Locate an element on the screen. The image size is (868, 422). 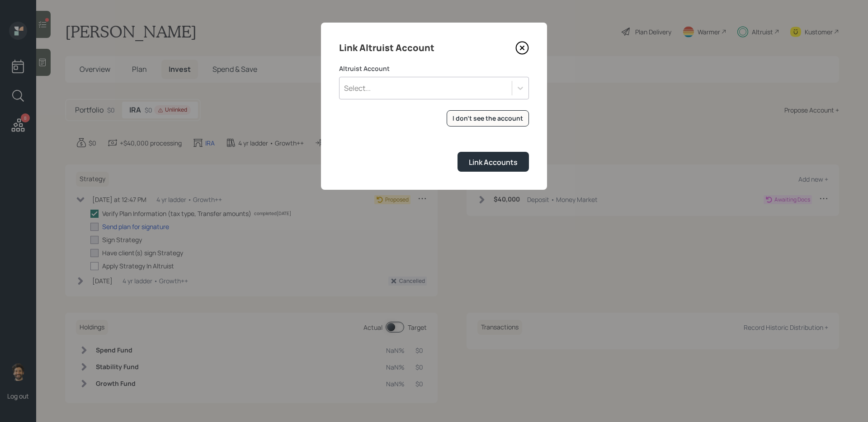
div: Link Accounts is located at coordinates (493, 163).